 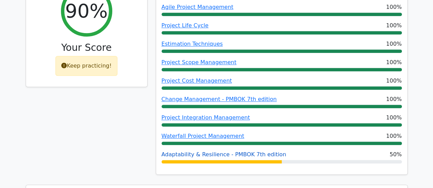 What do you see at coordinates (197, 81) in the screenshot?
I see `a: Project Cost Management` at bounding box center [197, 81].